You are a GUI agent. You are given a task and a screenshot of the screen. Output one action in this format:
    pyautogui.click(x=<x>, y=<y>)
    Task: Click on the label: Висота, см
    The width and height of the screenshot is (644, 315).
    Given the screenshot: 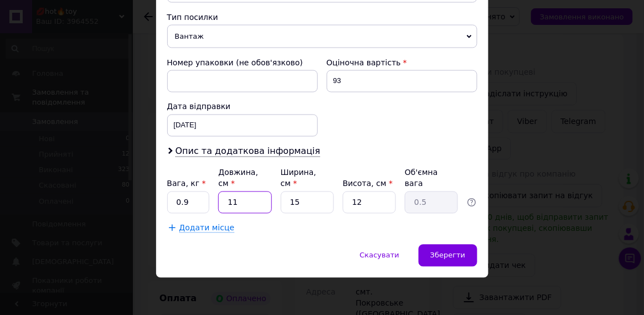 What is the action you would take?
    pyautogui.click(x=367, y=184)
    